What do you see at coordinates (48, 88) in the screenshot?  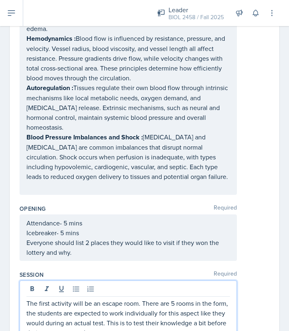 I see `strong: Autoregulation` at bounding box center [48, 88].